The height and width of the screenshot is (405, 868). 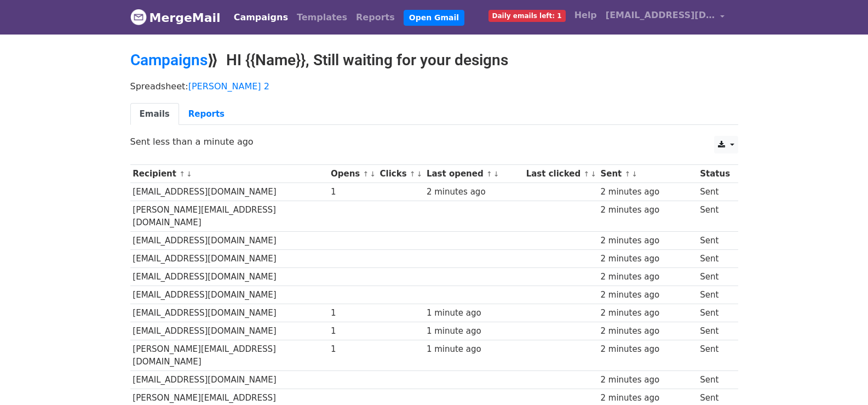 What do you see at coordinates (648, 174) in the screenshot?
I see `th: Sent` at bounding box center [648, 174].